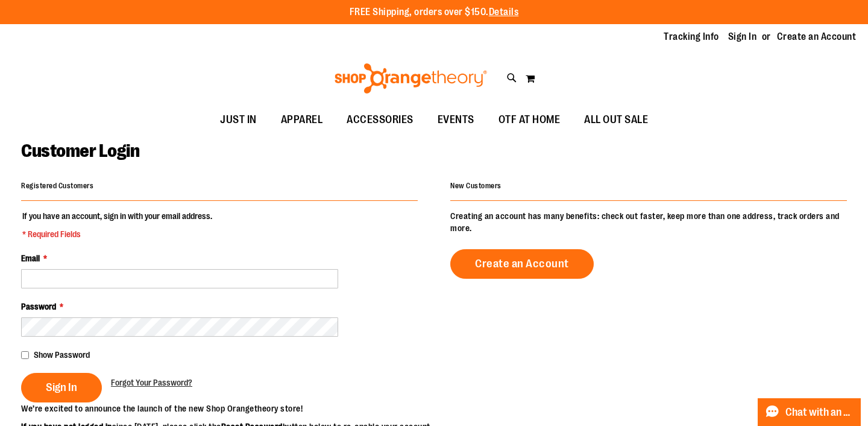 The width and height of the screenshot is (868, 426). What do you see at coordinates (62, 387) in the screenshot?
I see `span: Sign In` at bounding box center [62, 387].